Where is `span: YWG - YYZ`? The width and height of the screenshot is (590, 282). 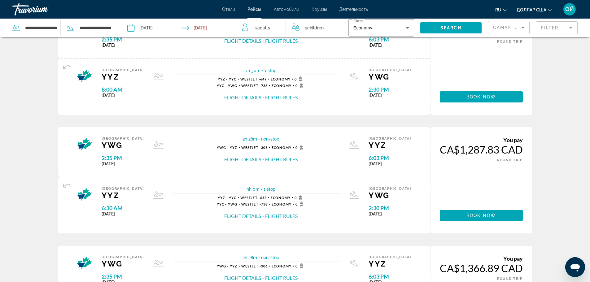 span: YWG - YYZ is located at coordinates (227, 147).